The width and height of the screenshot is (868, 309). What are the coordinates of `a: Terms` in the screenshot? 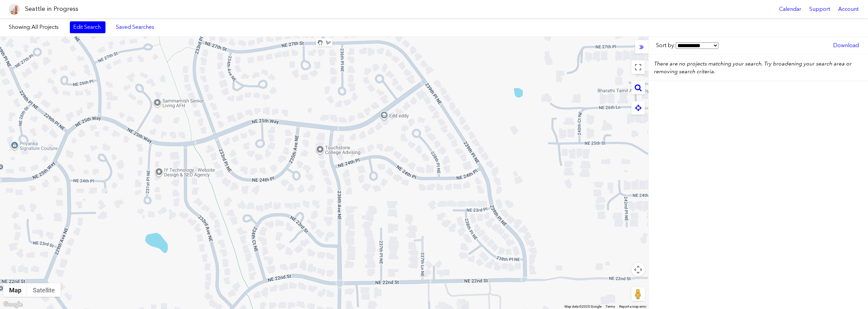 It's located at (610, 307).